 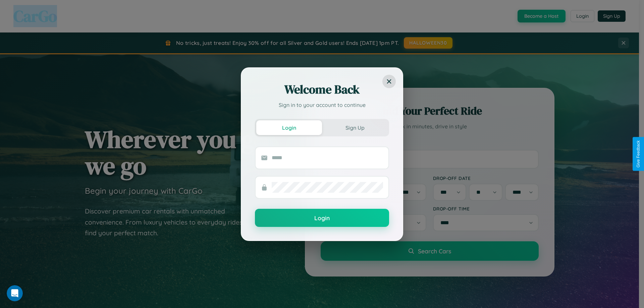 I want to click on button: Sign Up, so click(x=355, y=128).